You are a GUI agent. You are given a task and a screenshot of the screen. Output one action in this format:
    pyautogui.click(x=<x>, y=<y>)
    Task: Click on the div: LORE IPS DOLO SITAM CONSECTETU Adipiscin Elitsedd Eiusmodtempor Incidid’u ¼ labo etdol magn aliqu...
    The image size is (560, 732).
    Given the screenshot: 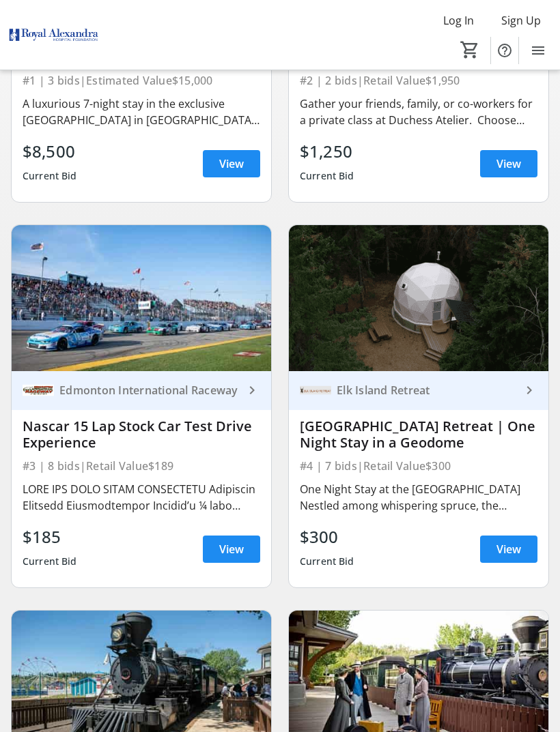 What is the action you would take?
    pyautogui.click(x=141, y=498)
    